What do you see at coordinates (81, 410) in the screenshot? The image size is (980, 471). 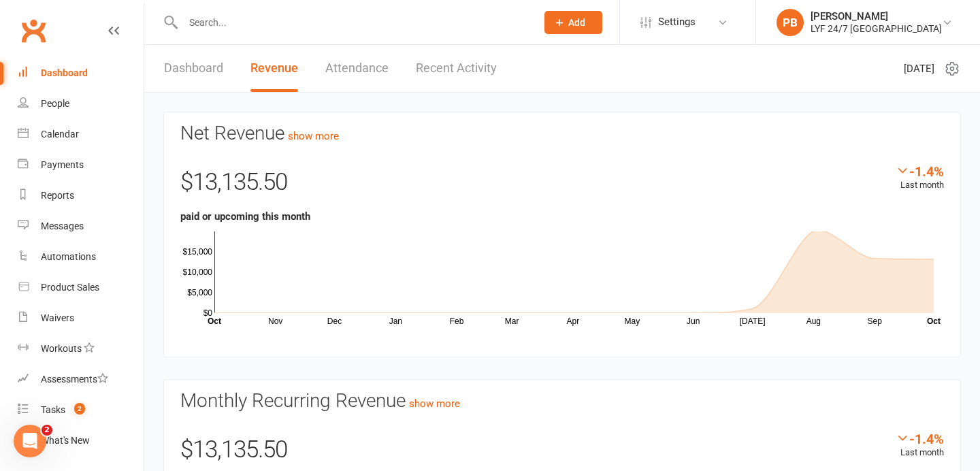 I see `a: Tasks 2` at bounding box center [81, 410].